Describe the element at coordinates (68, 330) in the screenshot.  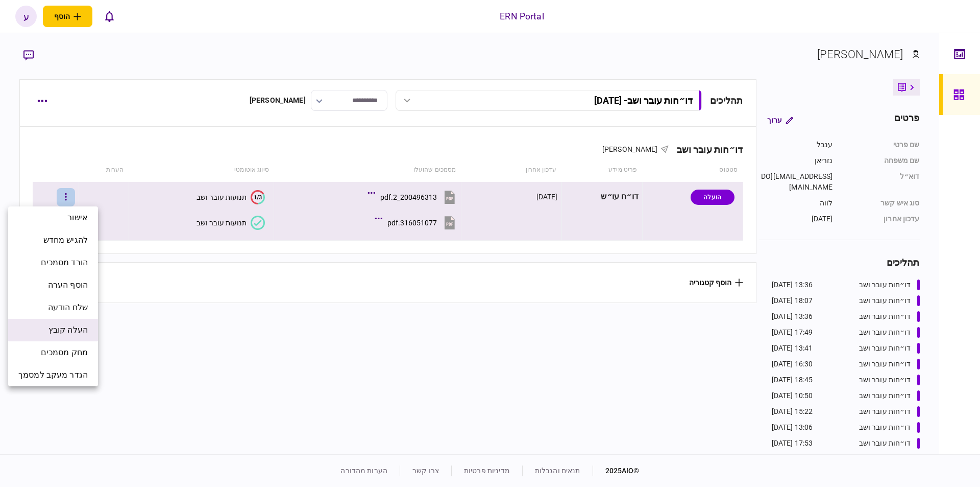
I see `span: העלה קובץ` at that location.